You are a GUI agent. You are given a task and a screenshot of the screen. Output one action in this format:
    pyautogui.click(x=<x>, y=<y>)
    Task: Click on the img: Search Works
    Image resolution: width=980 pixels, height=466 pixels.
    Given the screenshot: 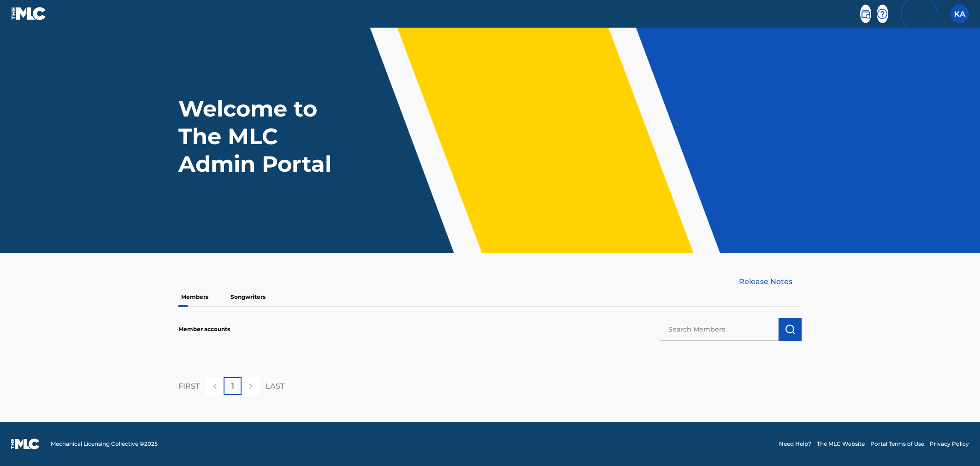 What is the action you would take?
    pyautogui.click(x=790, y=329)
    